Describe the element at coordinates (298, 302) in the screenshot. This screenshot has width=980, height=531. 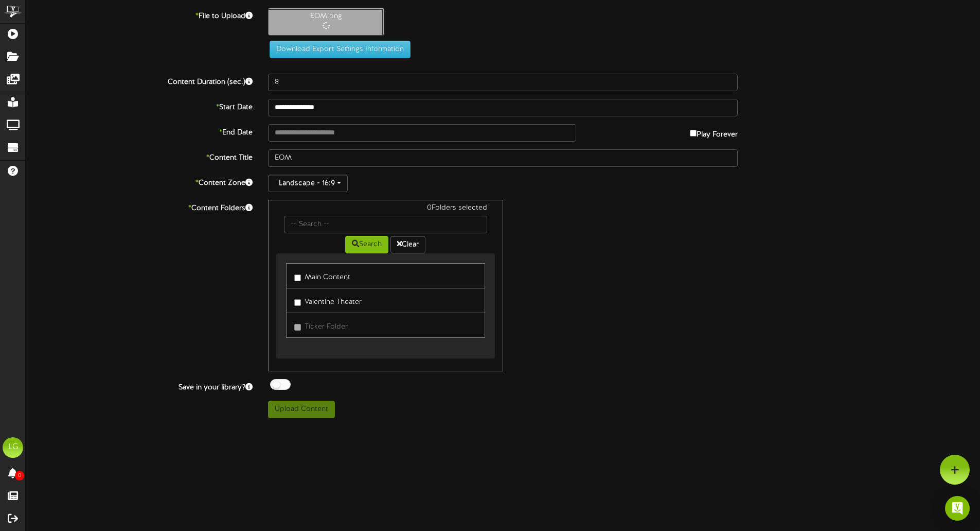
I see `input: Valentine Theater` at that location.